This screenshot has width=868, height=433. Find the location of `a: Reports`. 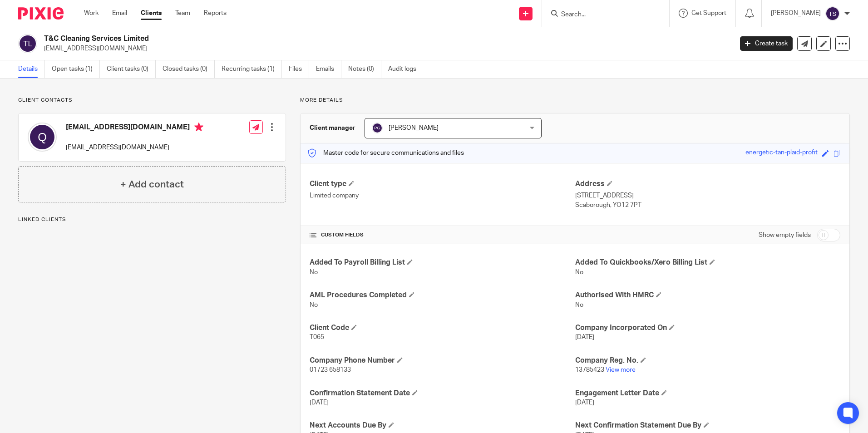

a: Reports is located at coordinates (215, 13).